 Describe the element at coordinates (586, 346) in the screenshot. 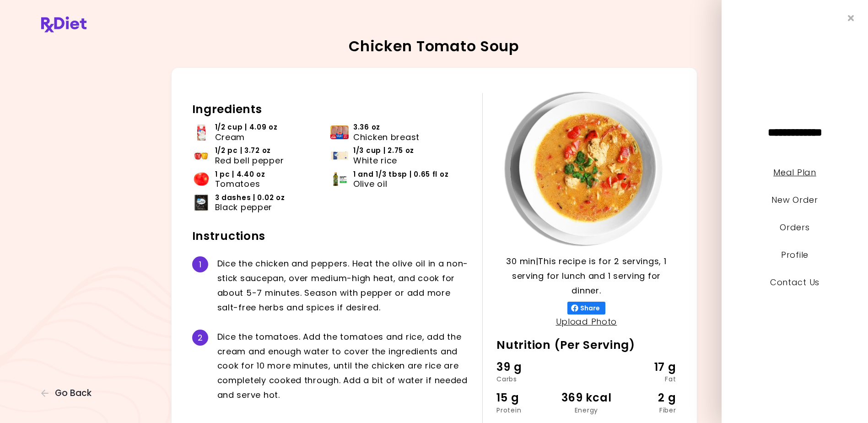

I see `h2: Nutrition (Per Serving)` at that location.